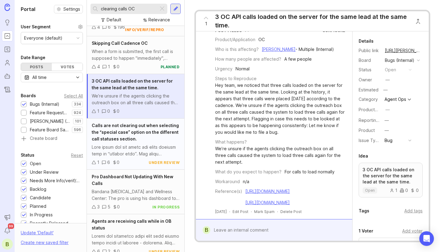 This screenshot has height=252, width=440. What do you see at coordinates (370, 80) in the screenshot?
I see `div: Owner` at bounding box center [370, 80].